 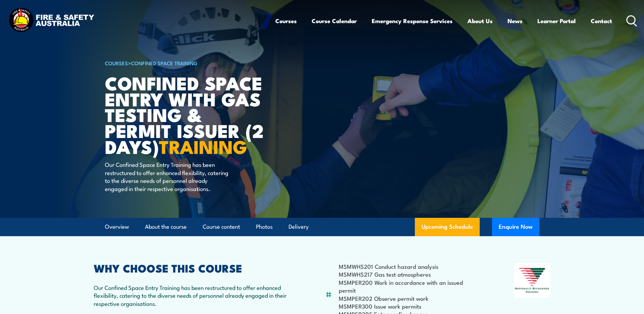 What do you see at coordinates (413, 21) in the screenshot?
I see `a: Emergency Response Services` at bounding box center [413, 21].